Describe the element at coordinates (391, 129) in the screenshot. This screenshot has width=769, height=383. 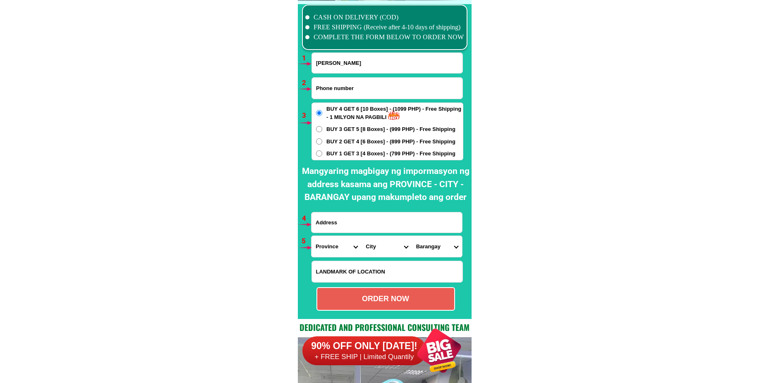
I see `span: BUY 3 GET 5 [8 Boxes] - (999 PHP) - Free Shipping` at that location.